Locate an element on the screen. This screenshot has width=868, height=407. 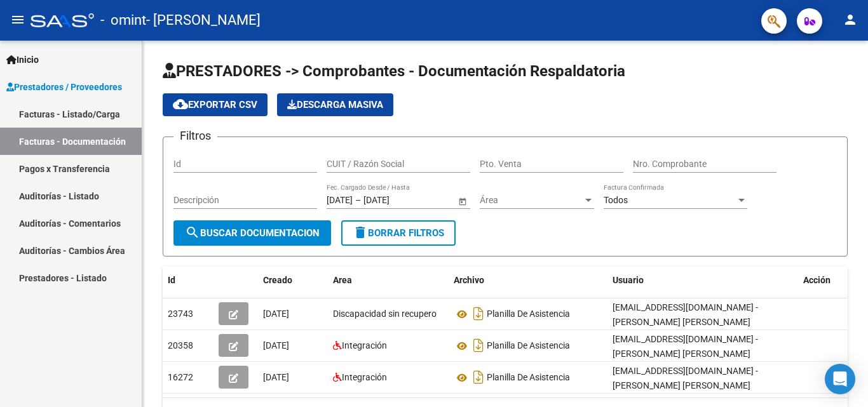
span: Archivo is located at coordinates (469, 280).